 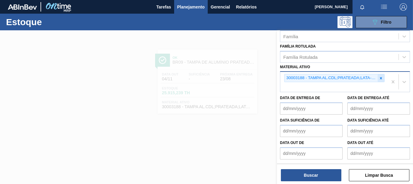 What do you see at coordinates (381, 22) in the screenshot?
I see `button: Filtro` at bounding box center [381, 22].